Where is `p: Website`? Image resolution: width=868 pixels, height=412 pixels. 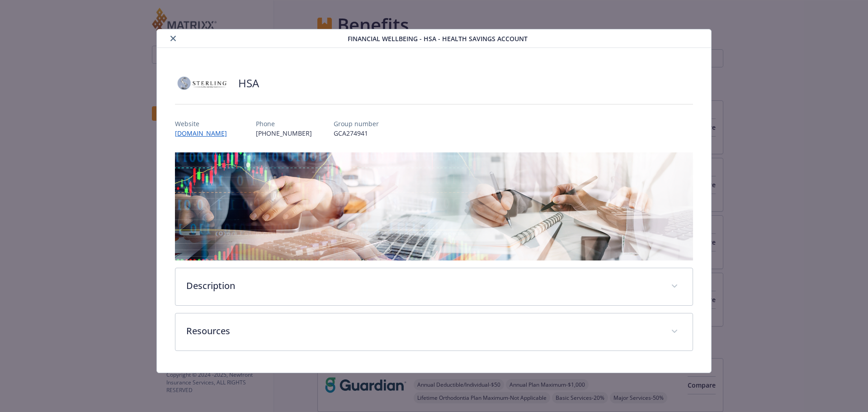 p: Website is located at coordinates (204, 123).